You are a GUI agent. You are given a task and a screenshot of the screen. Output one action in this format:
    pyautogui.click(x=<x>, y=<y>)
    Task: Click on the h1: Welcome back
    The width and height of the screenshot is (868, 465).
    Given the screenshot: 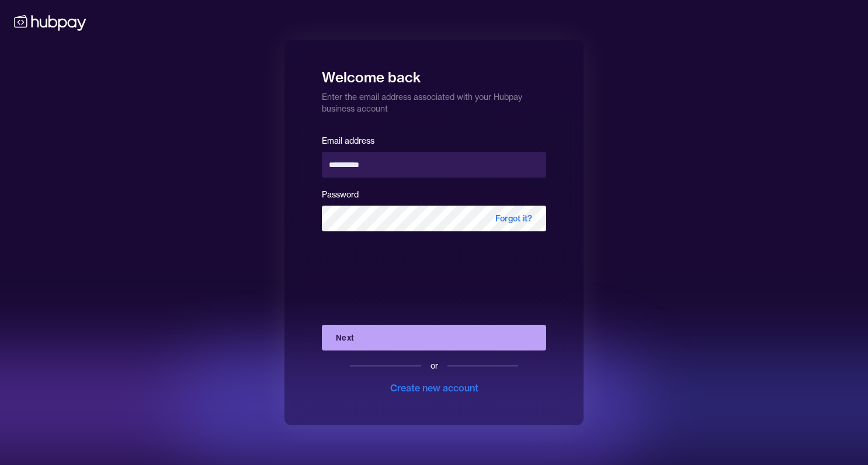 What is the action you would take?
    pyautogui.click(x=434, y=74)
    